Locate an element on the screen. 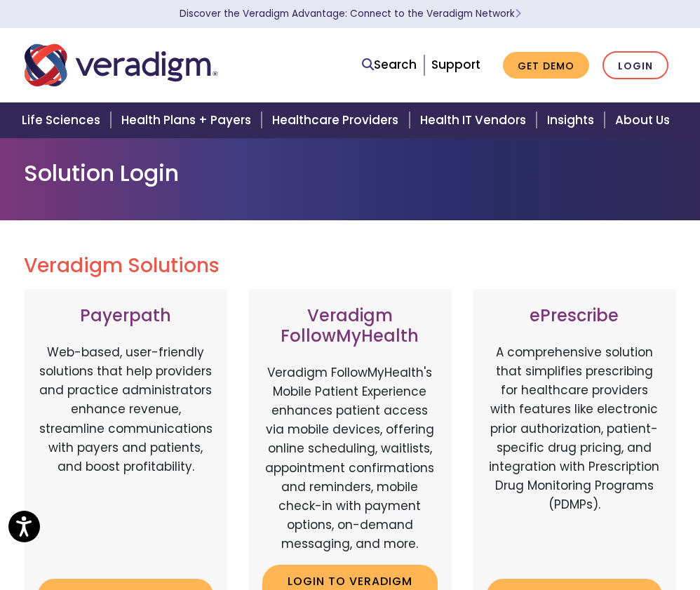  p: Veradigm FollowMyHealth's Mobile Patient Experience enhances patient access via mobile devices, o... is located at coordinates (350, 459).